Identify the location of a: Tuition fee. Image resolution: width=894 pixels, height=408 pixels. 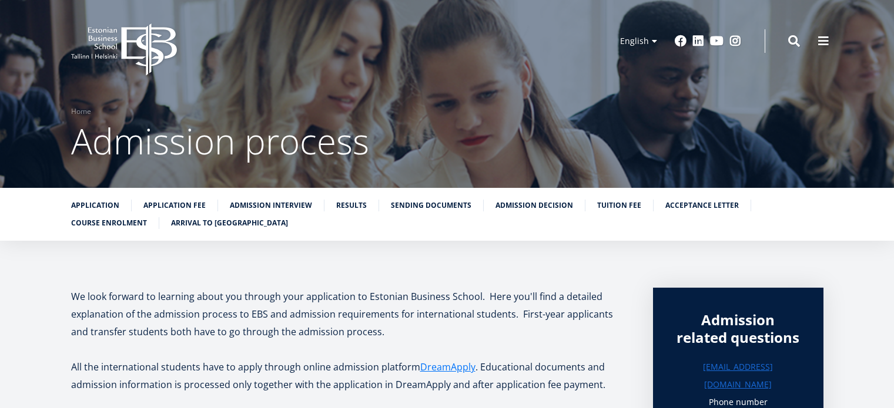
(619, 206).